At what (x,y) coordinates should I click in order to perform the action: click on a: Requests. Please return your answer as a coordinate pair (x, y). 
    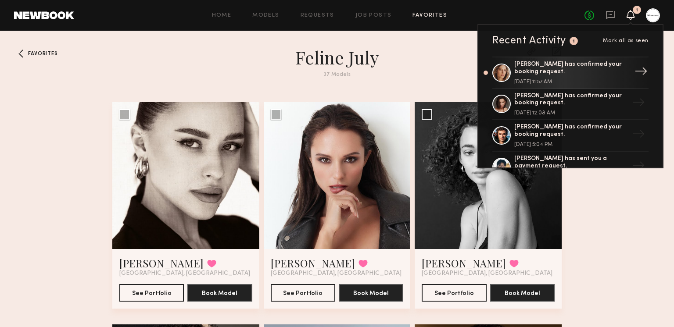
    Looking at the image, I should click on (317, 15).